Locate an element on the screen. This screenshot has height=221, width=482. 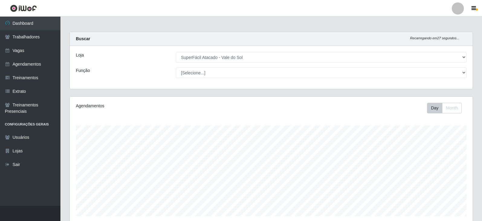
div: Agendamentos is located at coordinates (154, 106).